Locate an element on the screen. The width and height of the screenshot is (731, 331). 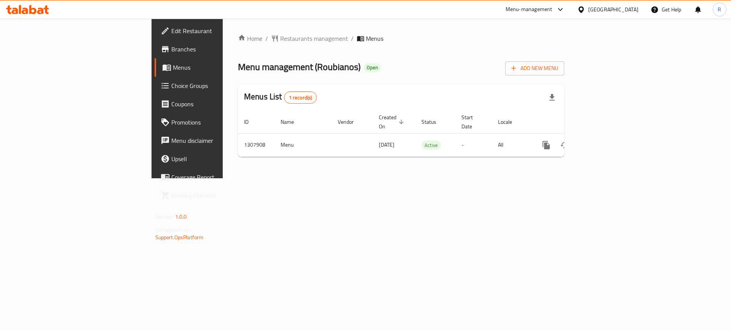
a: Menus is located at coordinates (214, 67).